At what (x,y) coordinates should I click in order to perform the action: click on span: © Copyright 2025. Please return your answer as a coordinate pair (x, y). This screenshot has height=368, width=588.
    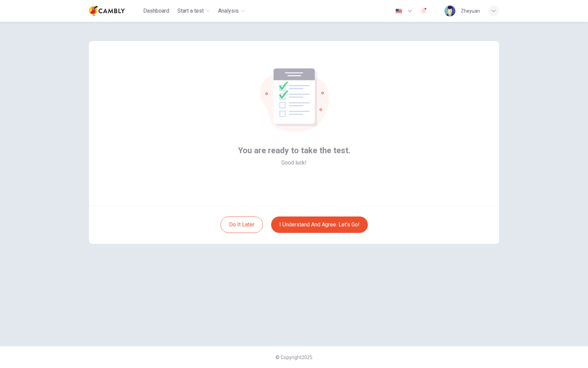
    Looking at the image, I should click on (294, 357).